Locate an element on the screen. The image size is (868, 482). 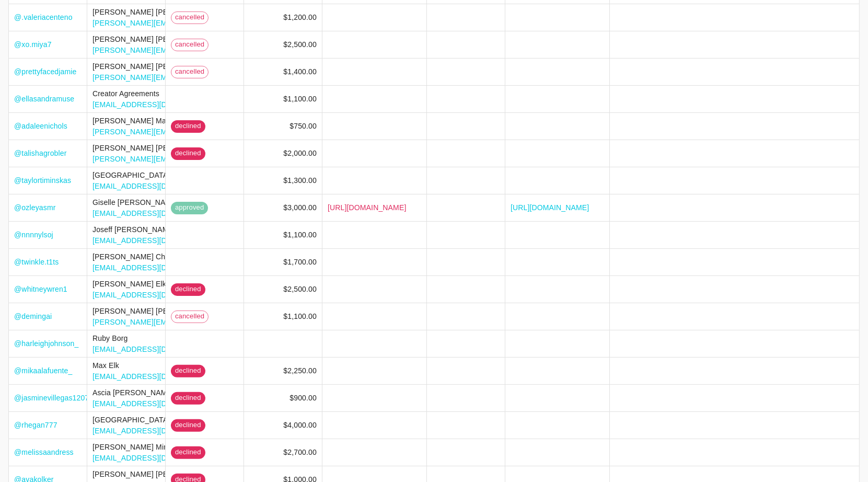
a: @prettyfacedjamie is located at coordinates (45, 72).